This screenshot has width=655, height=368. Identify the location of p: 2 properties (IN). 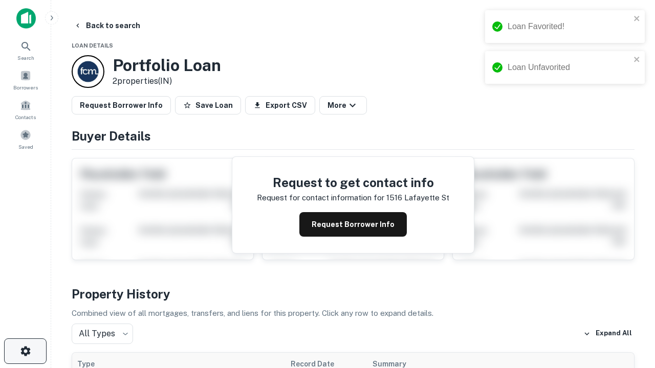
(167, 81).